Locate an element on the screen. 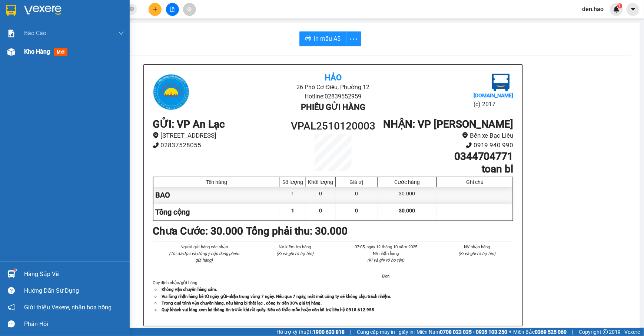 The width and height of the screenshot is (644, 336). span: mới is located at coordinates (60, 52).